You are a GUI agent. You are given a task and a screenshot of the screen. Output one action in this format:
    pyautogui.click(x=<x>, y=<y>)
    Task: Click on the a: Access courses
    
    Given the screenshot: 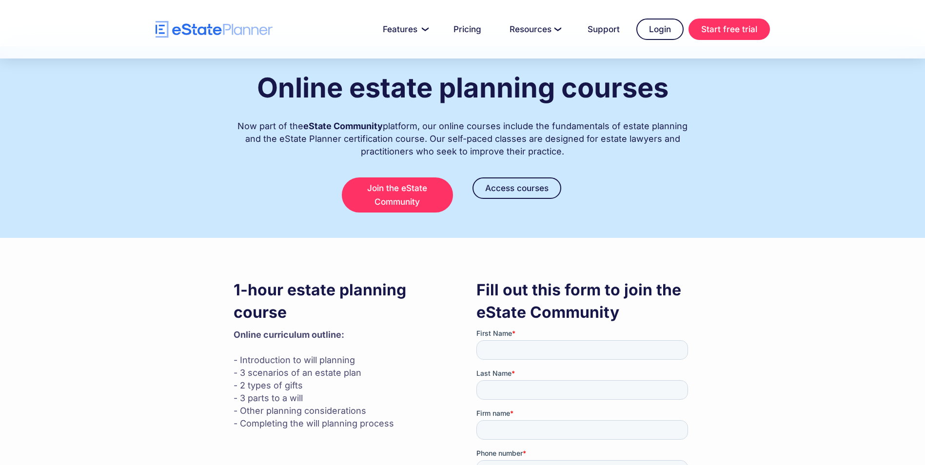 What is the action you would take?
    pyautogui.click(x=517, y=188)
    